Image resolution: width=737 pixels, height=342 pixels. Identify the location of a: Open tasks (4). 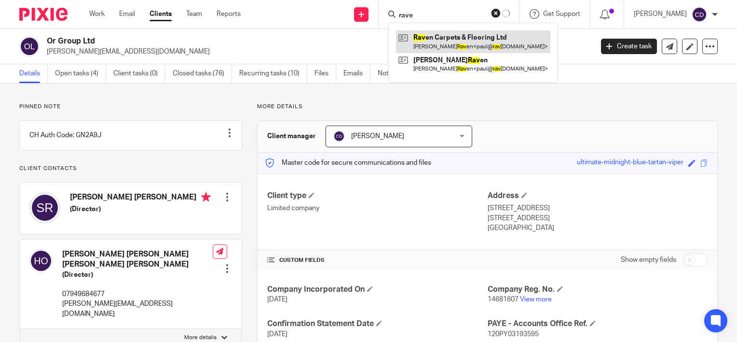
(81, 73).